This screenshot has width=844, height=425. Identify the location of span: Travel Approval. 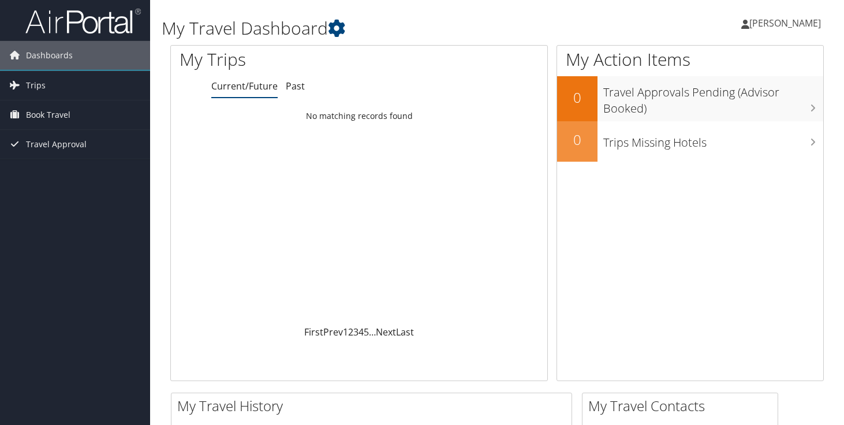
(56, 144).